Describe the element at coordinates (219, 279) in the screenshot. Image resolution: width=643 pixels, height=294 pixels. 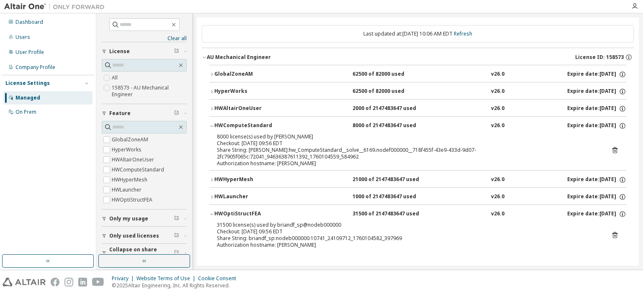
I see `div: Cookie Consent` at that location.